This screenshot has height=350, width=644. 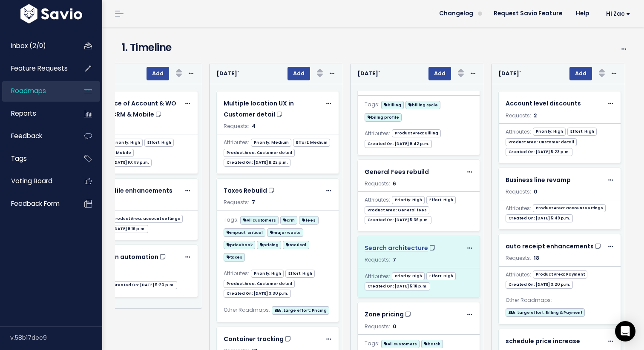 What do you see at coordinates (36, 113) in the screenshot?
I see `a: Reports` at bounding box center [36, 113].